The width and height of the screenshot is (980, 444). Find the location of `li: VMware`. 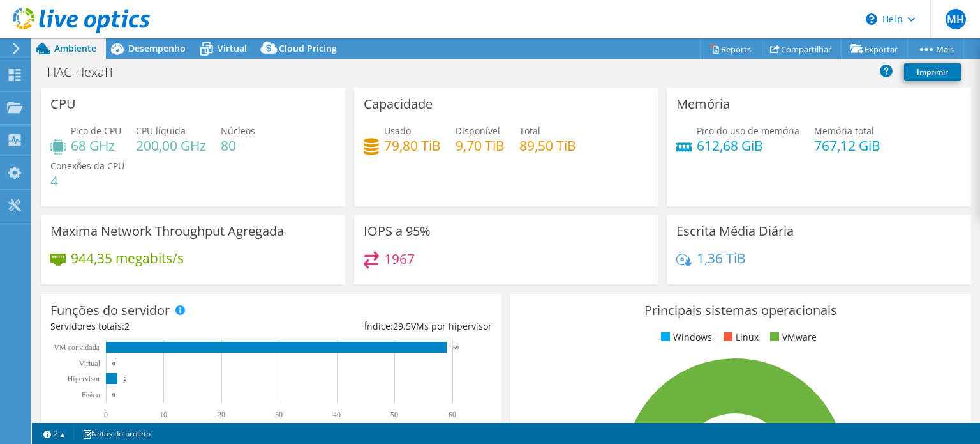

li: VMware is located at coordinates (792, 337).